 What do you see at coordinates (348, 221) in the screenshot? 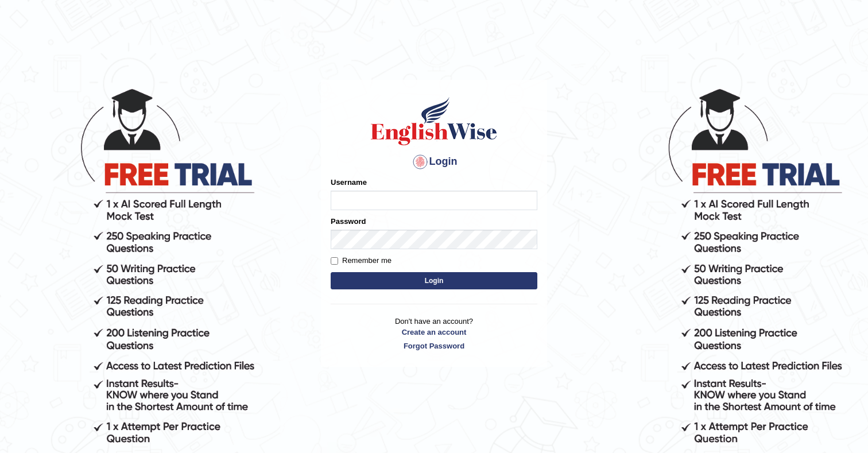
I see `label: Password` at bounding box center [348, 221].